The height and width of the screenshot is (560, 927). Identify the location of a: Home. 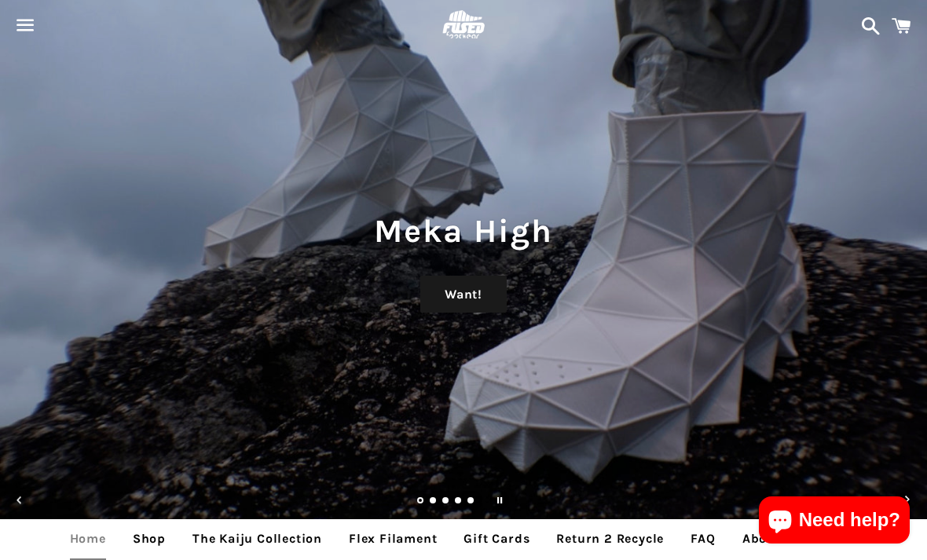
(88, 538).